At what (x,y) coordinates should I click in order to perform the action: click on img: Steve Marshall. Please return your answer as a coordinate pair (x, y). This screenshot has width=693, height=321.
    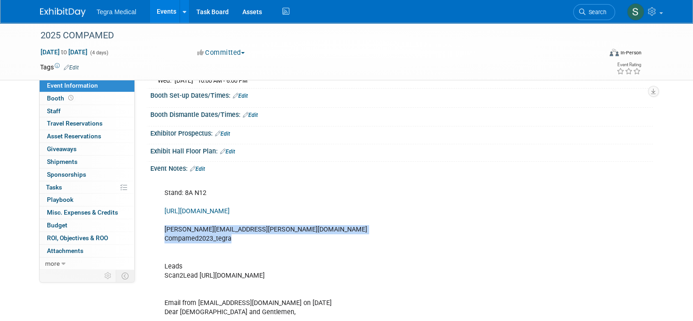
    Looking at the image, I should click on (636, 12).